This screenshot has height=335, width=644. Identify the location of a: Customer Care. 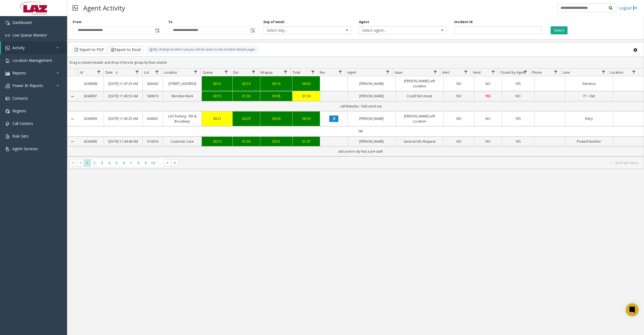
(182, 141).